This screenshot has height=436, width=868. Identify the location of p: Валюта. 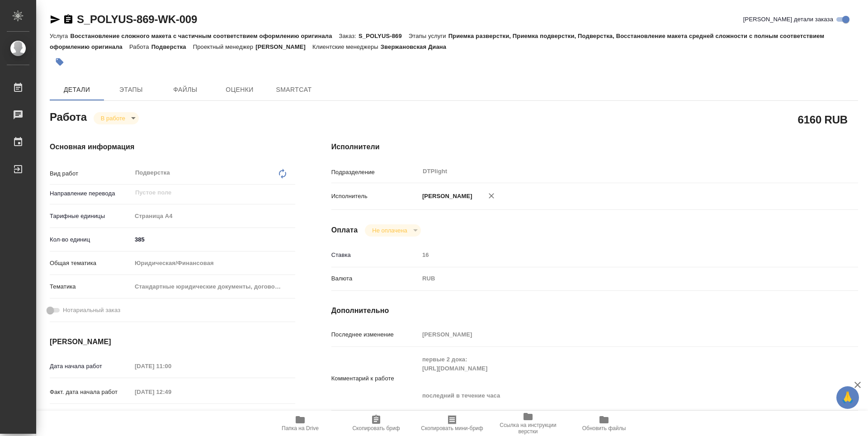
(375, 279).